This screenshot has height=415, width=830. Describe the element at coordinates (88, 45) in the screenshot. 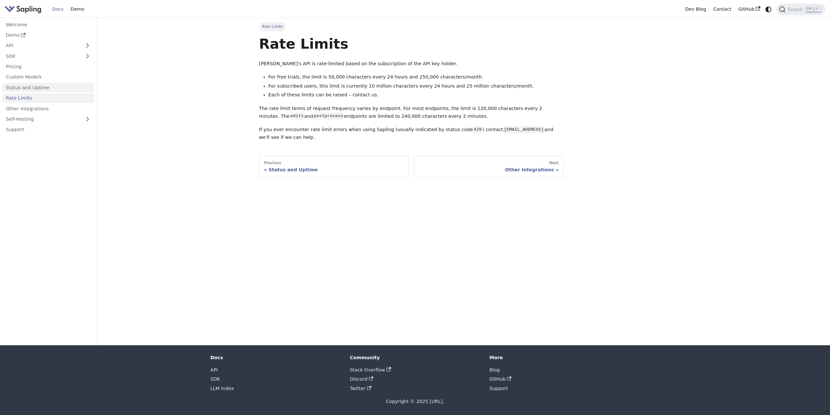

I see `button: Expand sidebar category 'API'` at that location.